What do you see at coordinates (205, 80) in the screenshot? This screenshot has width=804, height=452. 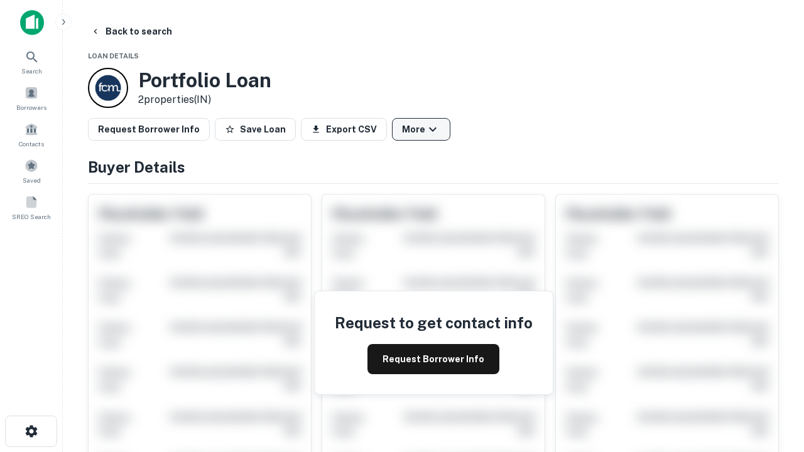 I see `h3: Portfolio Loan` at bounding box center [205, 80].